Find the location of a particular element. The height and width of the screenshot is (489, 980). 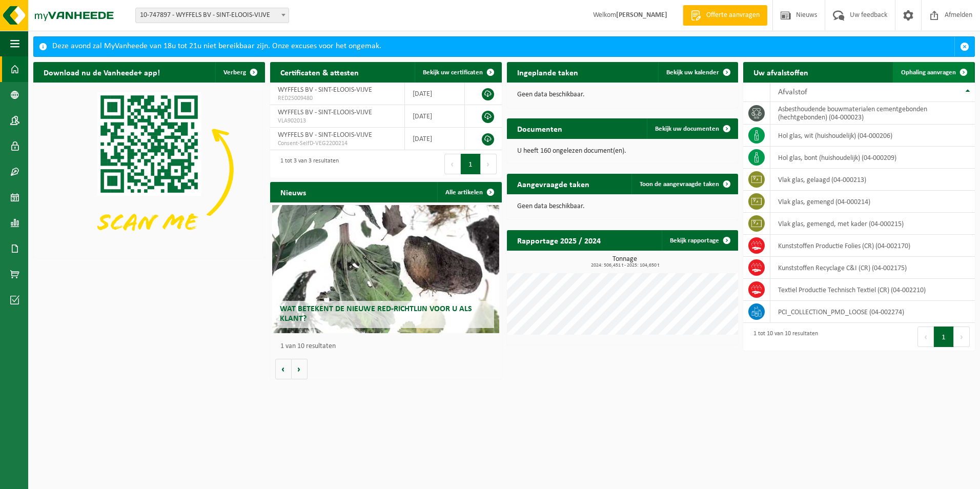

span: Offerte aanvragen is located at coordinates (733, 15).